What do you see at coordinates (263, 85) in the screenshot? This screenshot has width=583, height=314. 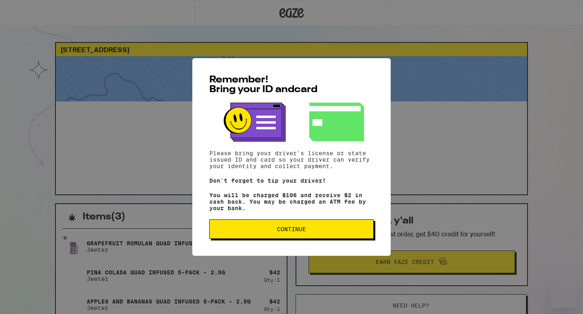 I see `span: Remember! Bring your ID and card` at bounding box center [263, 85].